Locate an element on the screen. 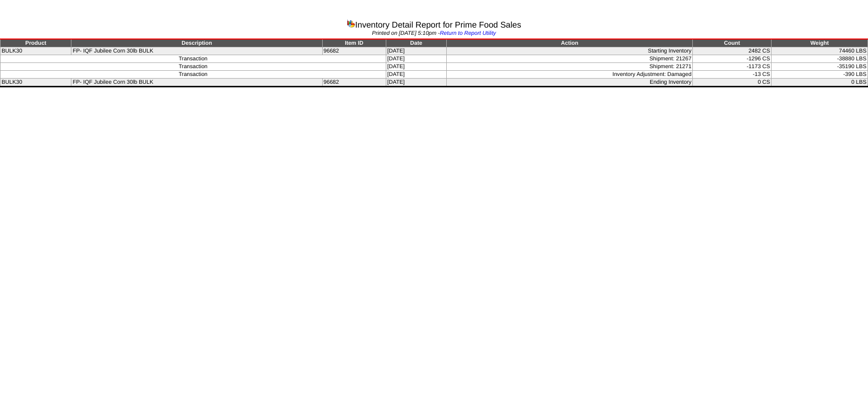 The height and width of the screenshot is (409, 868). td: 2482 CS is located at coordinates (731, 51).